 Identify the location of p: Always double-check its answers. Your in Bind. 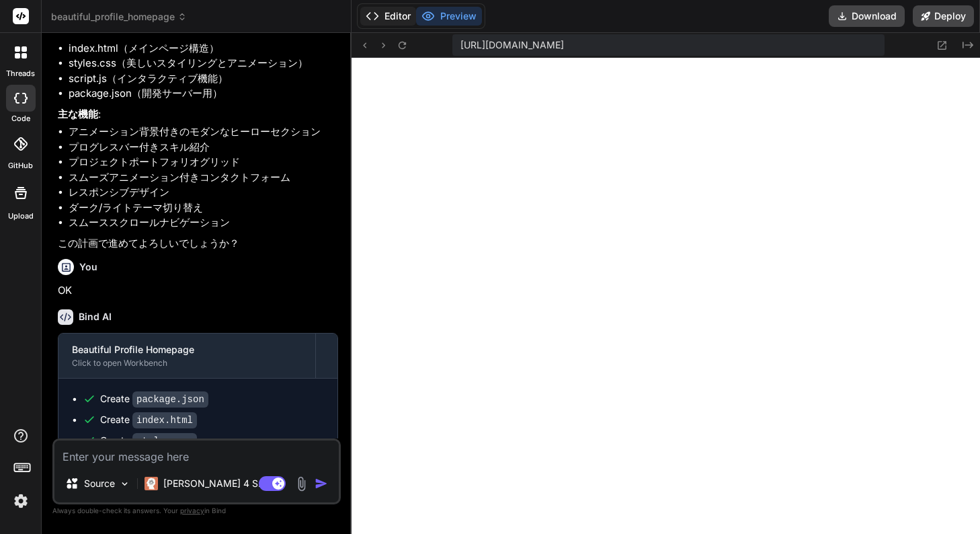
(197, 510).